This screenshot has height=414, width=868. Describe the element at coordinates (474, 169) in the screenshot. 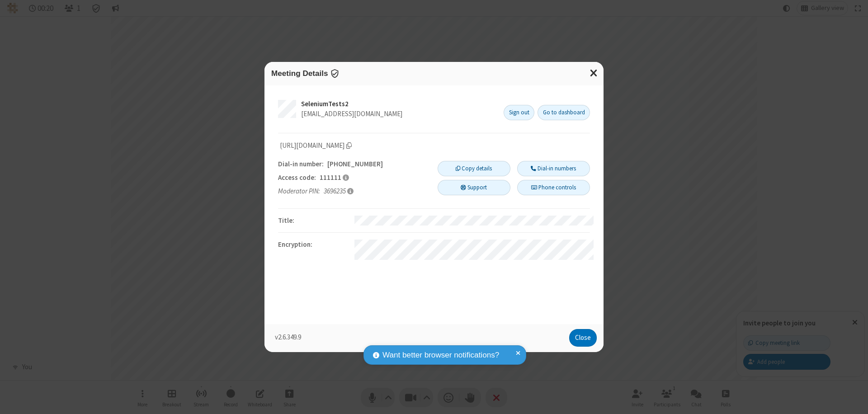

I see `button: Copy details` at that location.